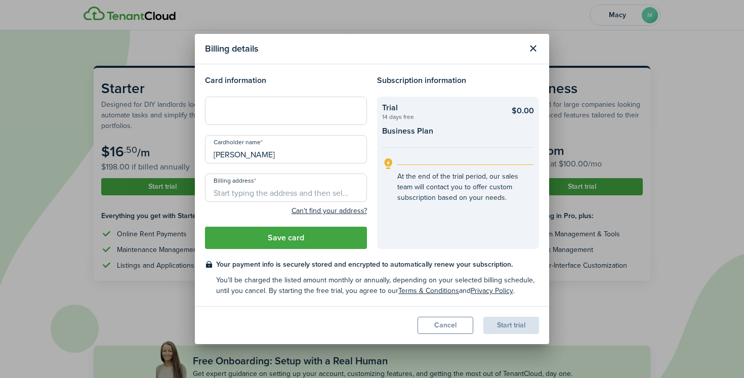 The image size is (744, 378). What do you see at coordinates (439, 131) in the screenshot?
I see `checkout-summary-item-title: Business Plan` at bounding box center [439, 131].